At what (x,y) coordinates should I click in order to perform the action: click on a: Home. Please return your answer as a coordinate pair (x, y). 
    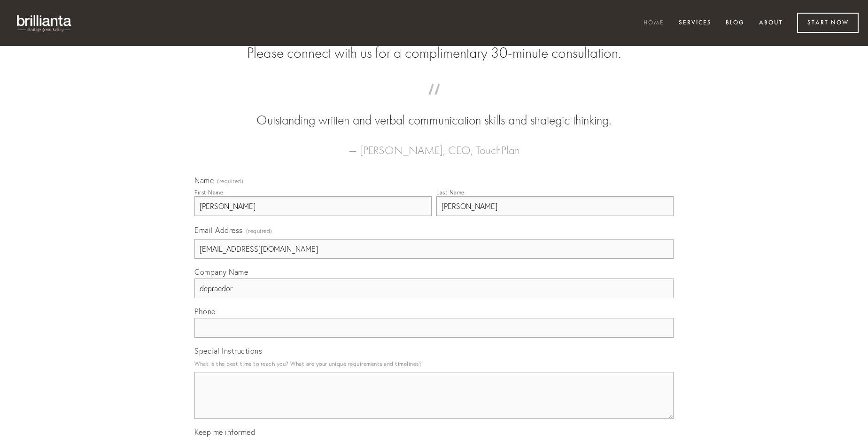
    Looking at the image, I should click on (654, 23).